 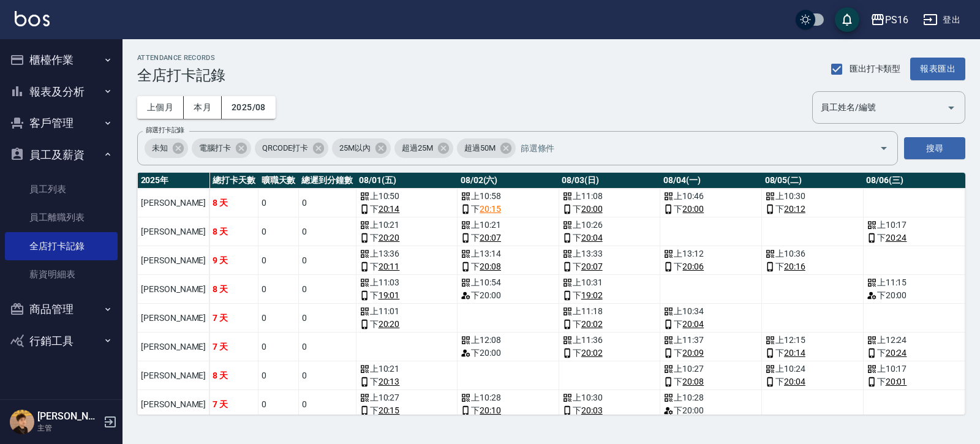 I want to click on label: 篩選打卡記錄, so click(x=165, y=130).